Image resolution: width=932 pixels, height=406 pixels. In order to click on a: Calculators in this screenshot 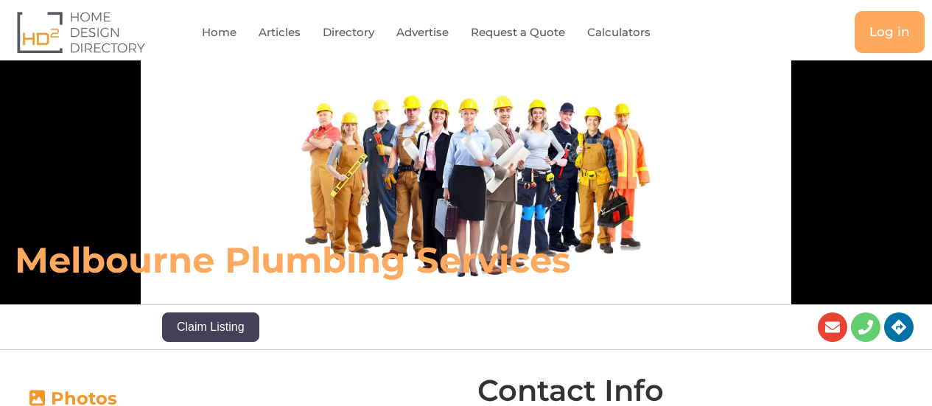, I will do `click(619, 32)`.